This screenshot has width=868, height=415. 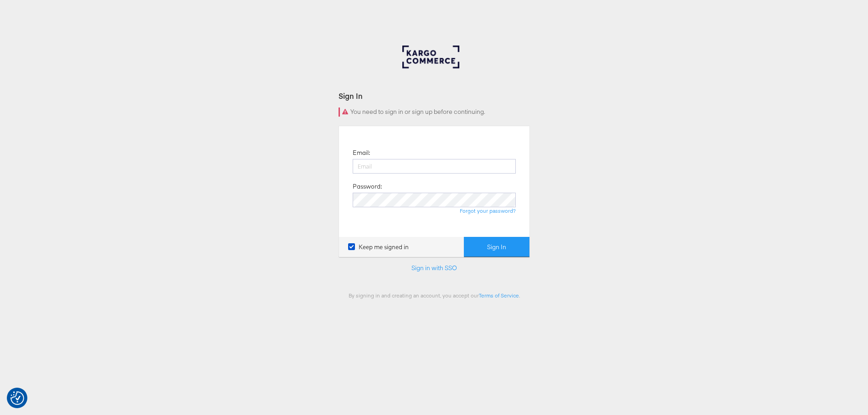 What do you see at coordinates (435, 295) in the screenshot?
I see `div: By signing in and creating an account, you accept our .` at bounding box center [435, 295].